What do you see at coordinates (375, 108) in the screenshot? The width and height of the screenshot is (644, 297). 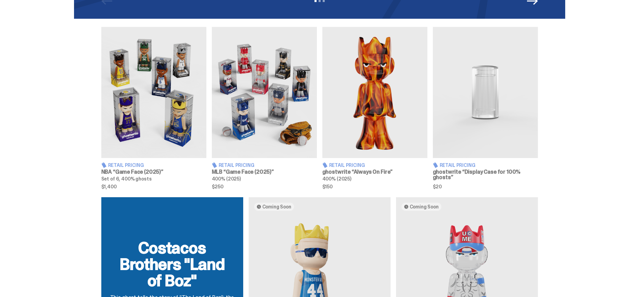 I see `a: Always On Fire Retail Pricing` at bounding box center [375, 108].